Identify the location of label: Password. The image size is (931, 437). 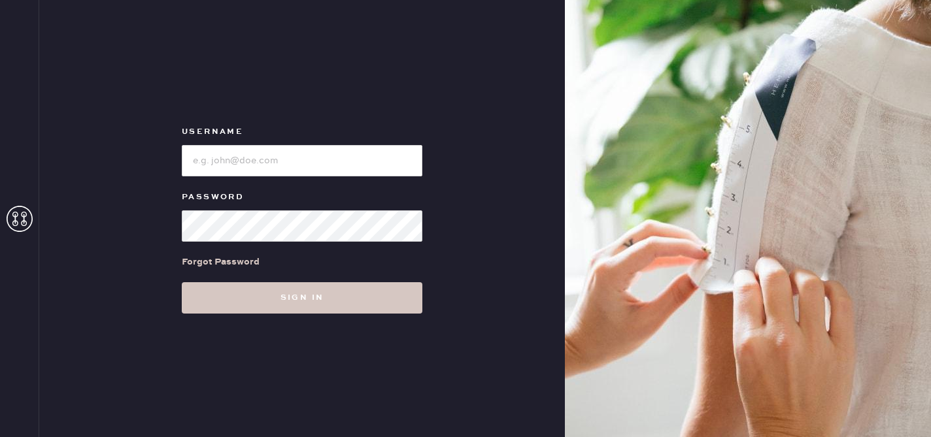
(302, 197).